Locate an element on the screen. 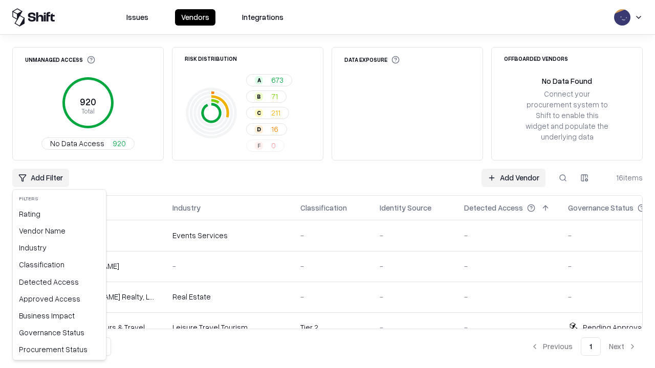 The height and width of the screenshot is (368, 655). div: Filters is located at coordinates (59, 198).